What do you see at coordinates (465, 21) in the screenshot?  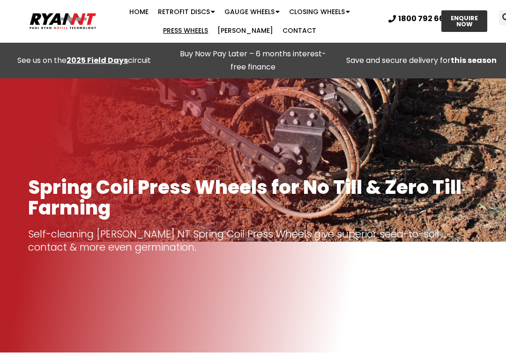 I see `span: ENQUIRE NOW` at bounding box center [465, 21].